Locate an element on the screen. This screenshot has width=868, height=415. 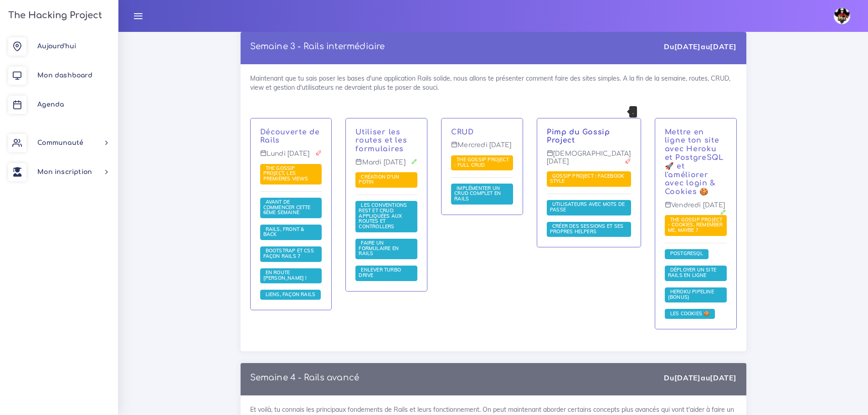
a: Déployer un site rails en ligne is located at coordinates (692, 273).